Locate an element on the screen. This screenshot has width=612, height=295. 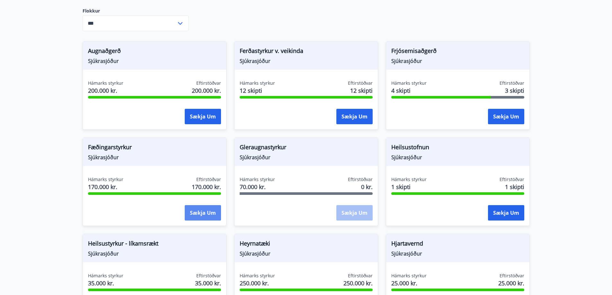
span: Heilsustyrkur - líkamsrækt is located at coordinates (154, 245).